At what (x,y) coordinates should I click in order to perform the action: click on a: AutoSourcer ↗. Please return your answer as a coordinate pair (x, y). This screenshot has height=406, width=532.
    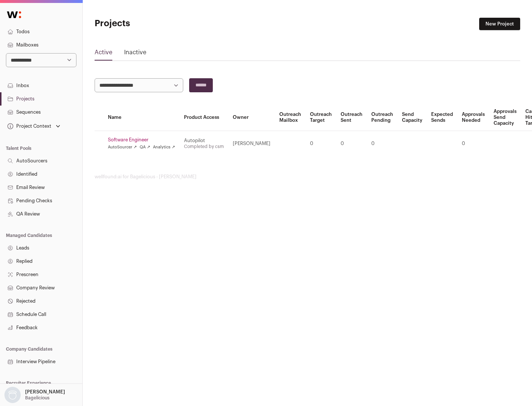
    Looking at the image, I should click on (122, 147).